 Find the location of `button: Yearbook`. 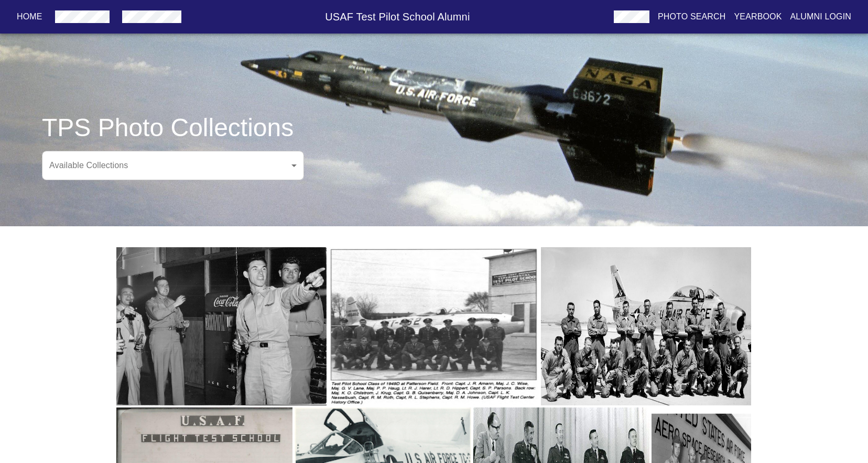

button: Yearbook is located at coordinates (757, 17).